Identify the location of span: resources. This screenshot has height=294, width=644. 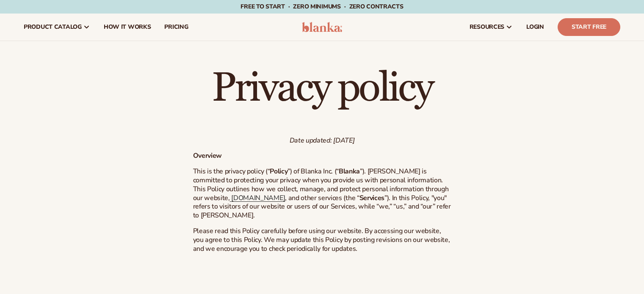
(487, 27).